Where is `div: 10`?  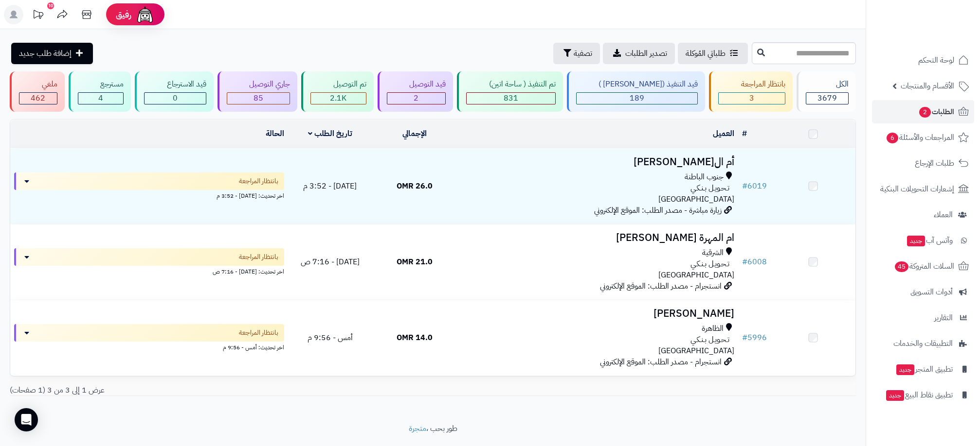
div: 10 is located at coordinates (50, 6).